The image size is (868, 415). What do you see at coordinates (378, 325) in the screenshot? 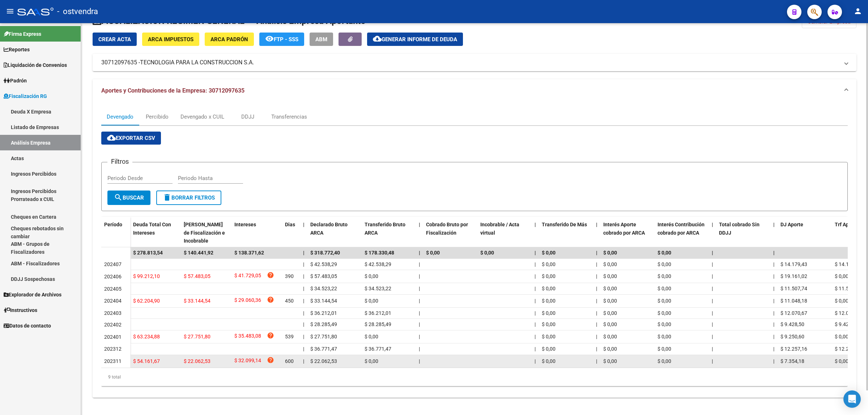
I see `span: $ 28.285,49` at bounding box center [378, 325].